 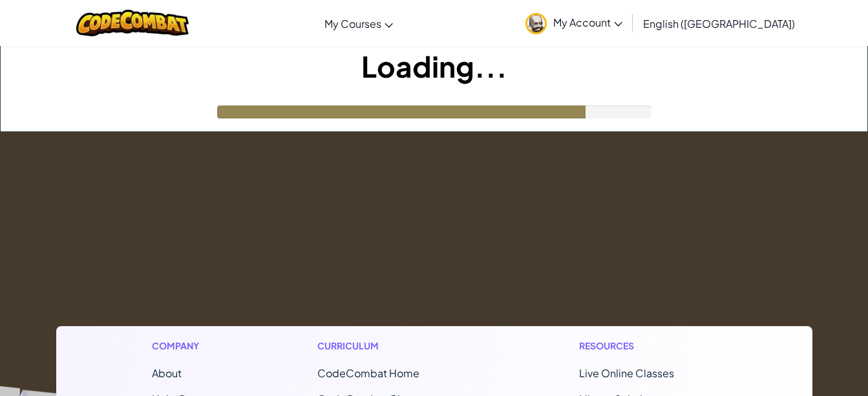 What do you see at coordinates (182, 345) in the screenshot?
I see `h1: Company` at bounding box center [182, 345].